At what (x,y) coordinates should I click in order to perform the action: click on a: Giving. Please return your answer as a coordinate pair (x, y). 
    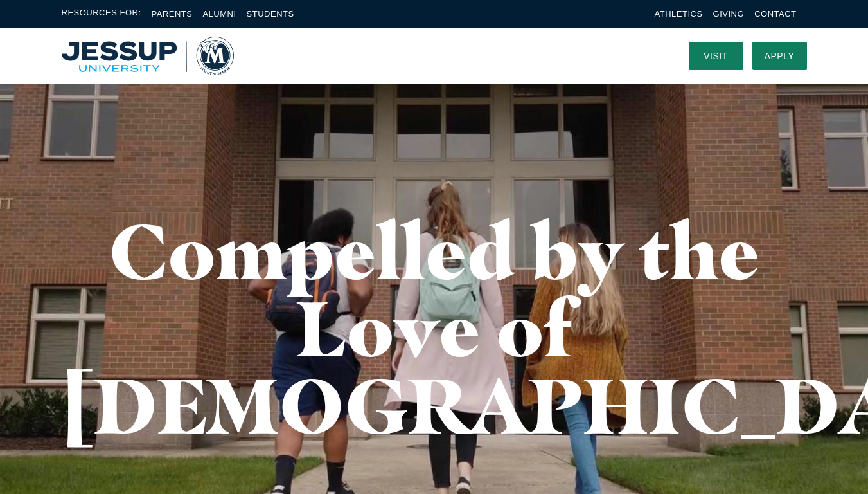
    Looking at the image, I should click on (729, 13).